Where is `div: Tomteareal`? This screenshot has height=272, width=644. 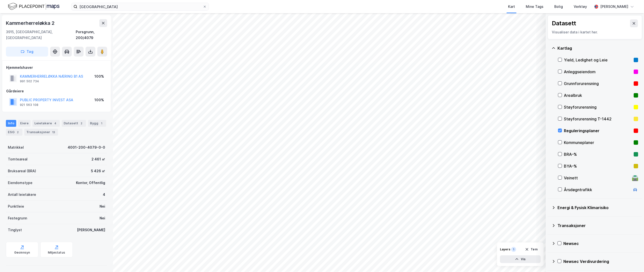 div: Tomteareal is located at coordinates (18, 159).